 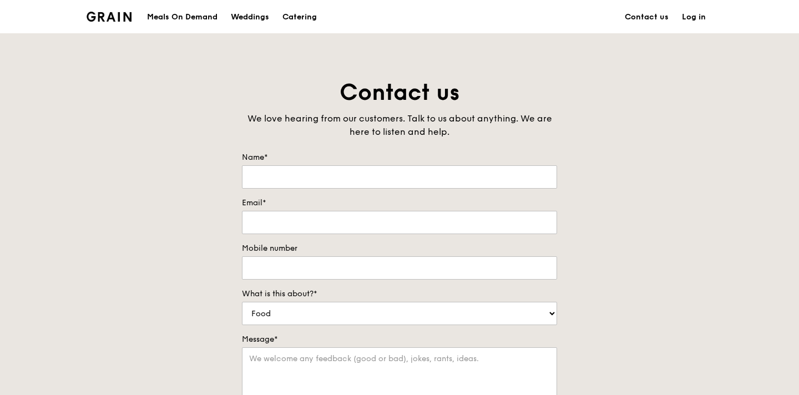 I want to click on label: Name*, so click(x=399, y=158).